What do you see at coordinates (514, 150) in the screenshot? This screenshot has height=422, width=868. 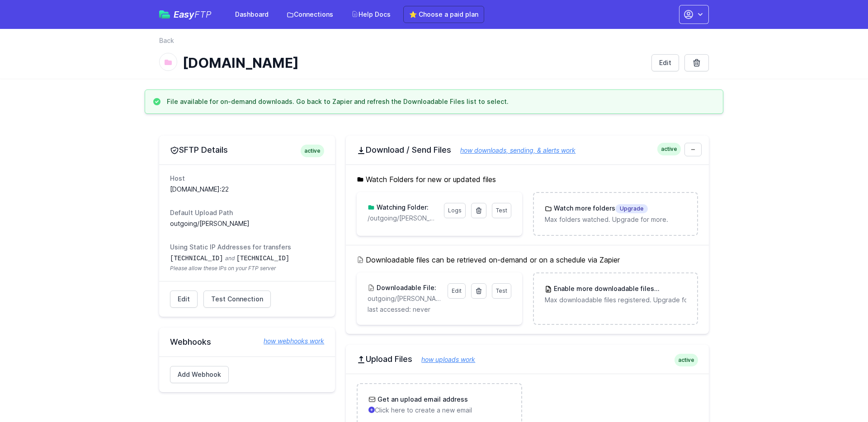 I see `a: how downloads, sending, & alerts work` at bounding box center [514, 150].